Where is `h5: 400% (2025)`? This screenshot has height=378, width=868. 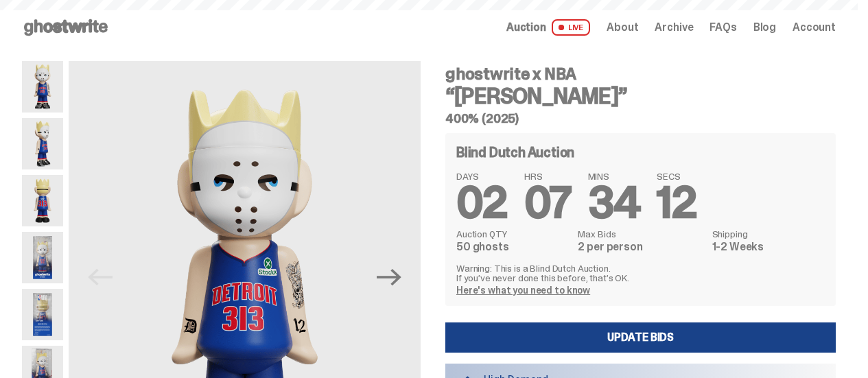
h5: 400% (2025) is located at coordinates (641, 119).